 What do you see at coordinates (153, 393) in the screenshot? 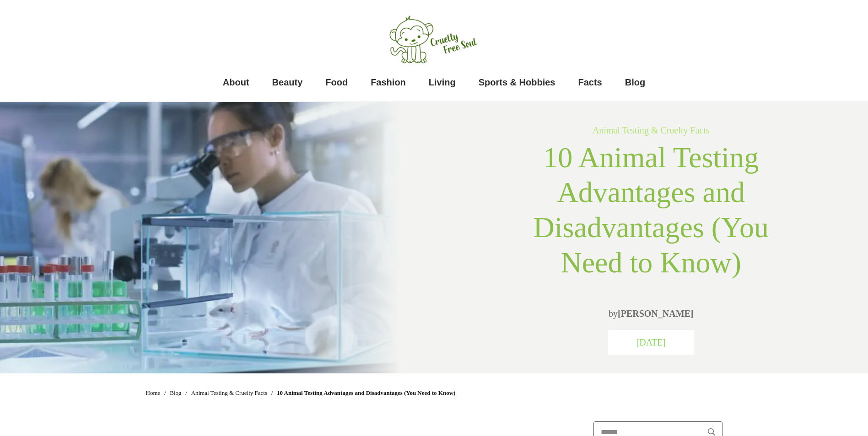
I see `a: Home` at bounding box center [153, 393].